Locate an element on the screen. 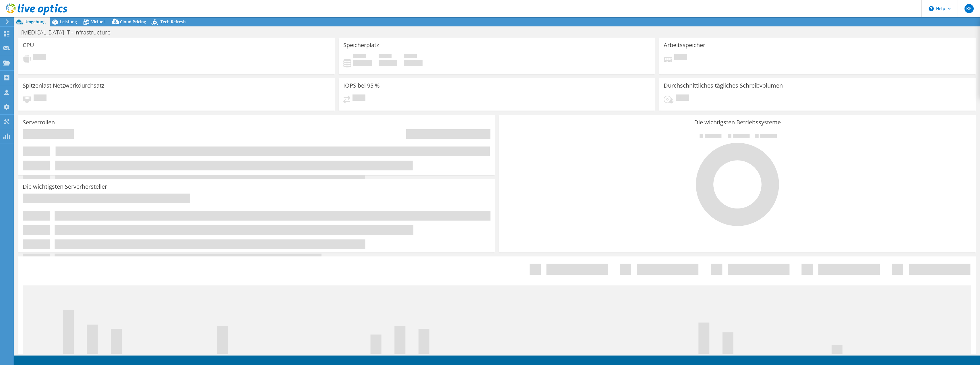 This screenshot has height=365, width=980. span: Insgesamt is located at coordinates (410, 57).